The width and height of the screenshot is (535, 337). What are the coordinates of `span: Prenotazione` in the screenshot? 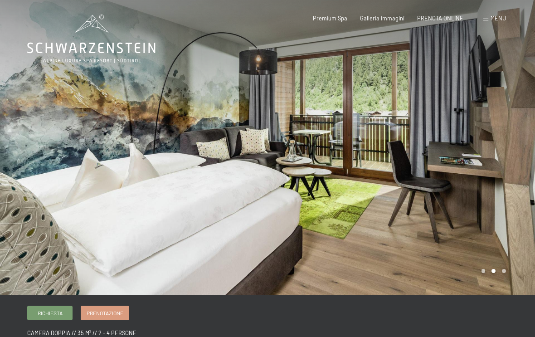 It's located at (105, 313).